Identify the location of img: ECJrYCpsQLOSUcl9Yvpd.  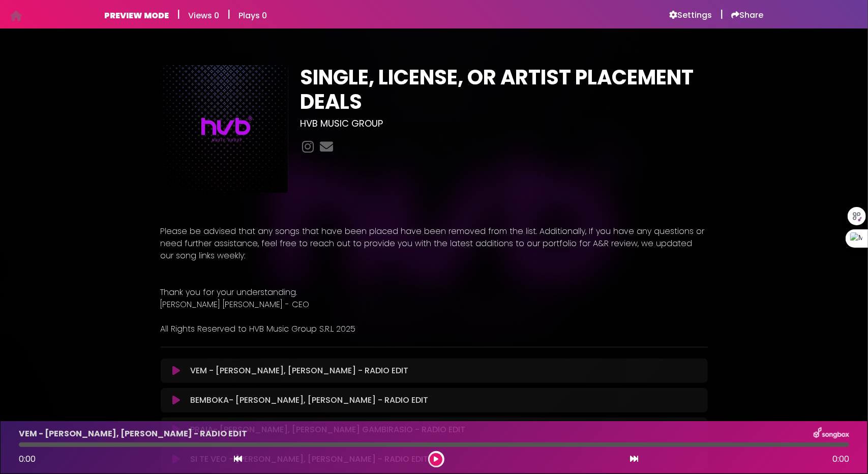
(224, 129).